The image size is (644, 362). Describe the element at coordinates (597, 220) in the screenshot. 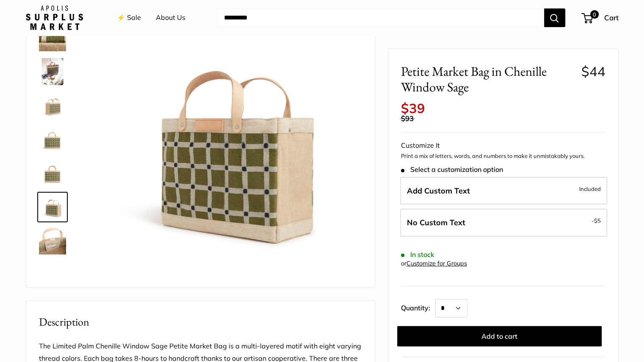

I see `span: $5` at that location.